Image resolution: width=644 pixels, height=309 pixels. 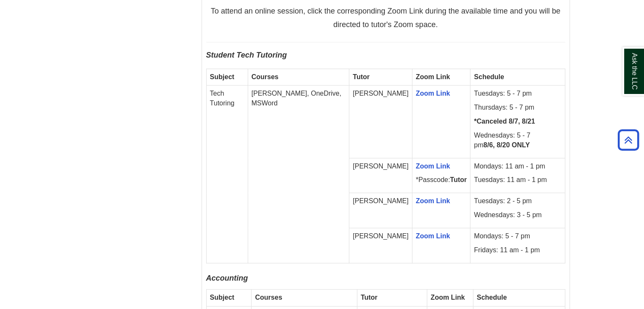 What do you see at coordinates (246, 55) in the screenshot?
I see `span: Student Tech Tutoring` at bounding box center [246, 55].